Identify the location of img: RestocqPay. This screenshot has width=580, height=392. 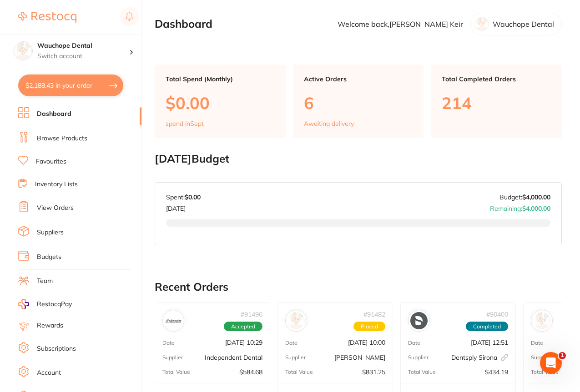
(23, 304).